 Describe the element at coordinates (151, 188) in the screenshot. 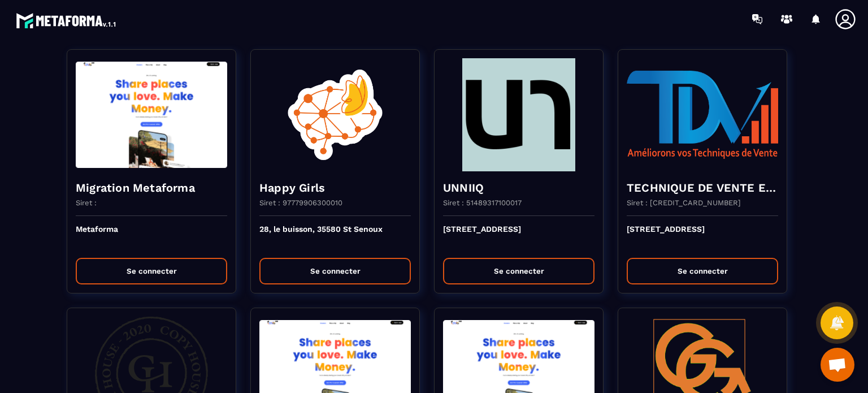

I see `h4: Migration Metaforma` at that location.